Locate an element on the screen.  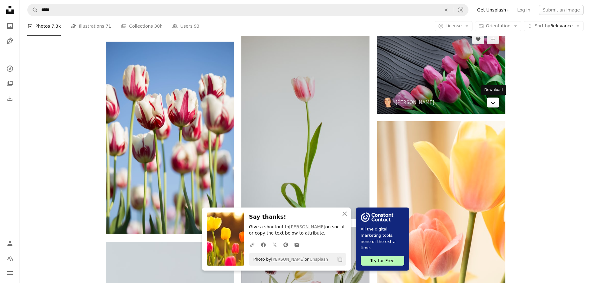
a: Log in / Sign up is located at coordinates (10, 243).